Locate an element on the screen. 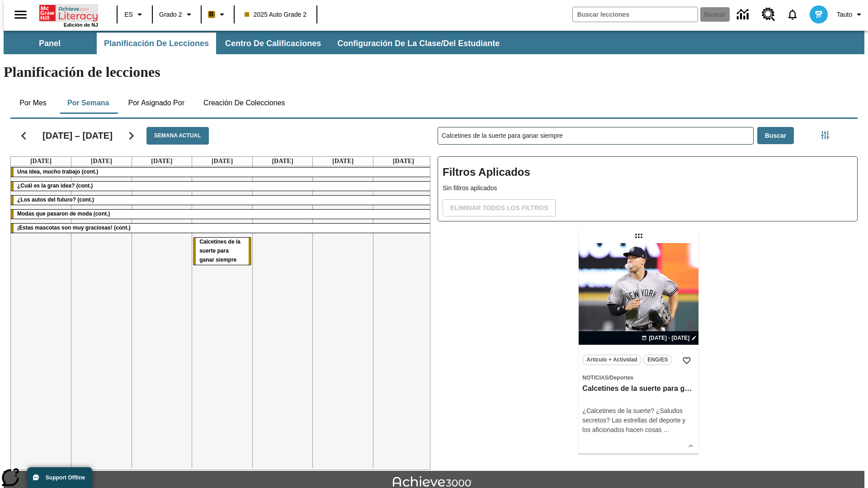  button: Creación de colecciones is located at coordinates (244, 103).